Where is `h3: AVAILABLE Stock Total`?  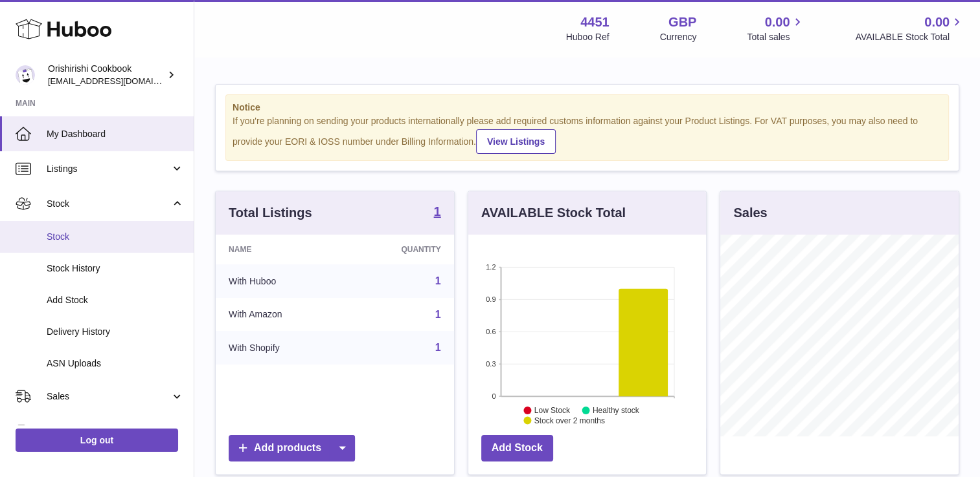
h3: AVAILABLE Stock Total is located at coordinates (553, 213).